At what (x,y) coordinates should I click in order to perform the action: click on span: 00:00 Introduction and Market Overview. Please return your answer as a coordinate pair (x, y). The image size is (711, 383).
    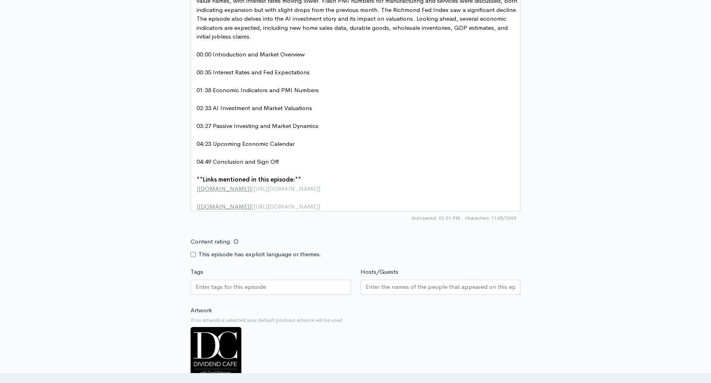
    Looking at the image, I should click on (250, 54).